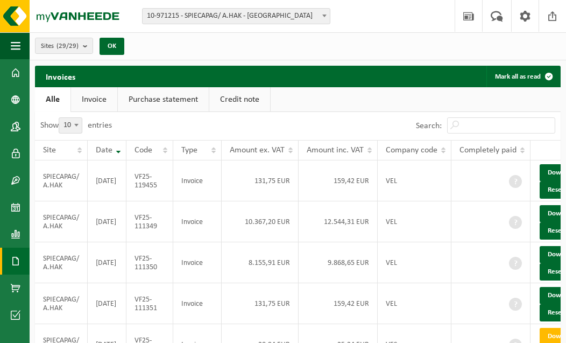  What do you see at coordinates (239, 100) in the screenshot?
I see `a: Credit note` at bounding box center [239, 100].